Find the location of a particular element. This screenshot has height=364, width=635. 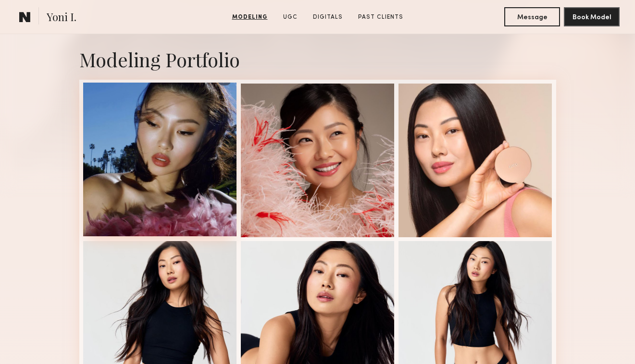

span: Yoni I. is located at coordinates (62, 18).